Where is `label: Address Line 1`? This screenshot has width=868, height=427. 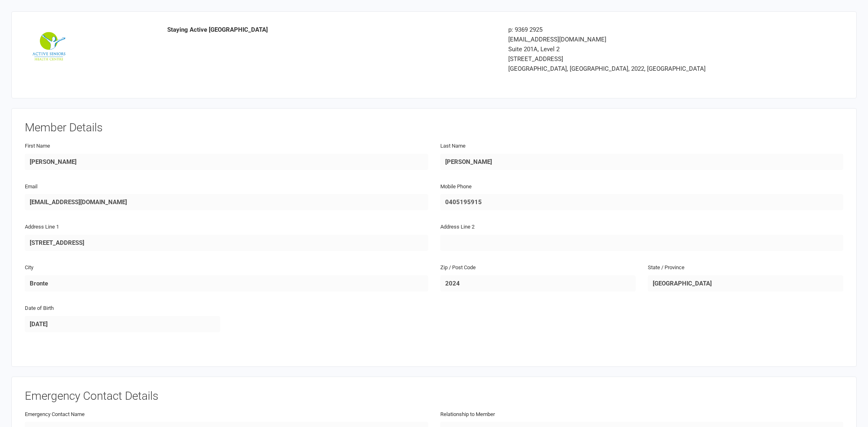
label: Address Line 1 is located at coordinates (42, 227).